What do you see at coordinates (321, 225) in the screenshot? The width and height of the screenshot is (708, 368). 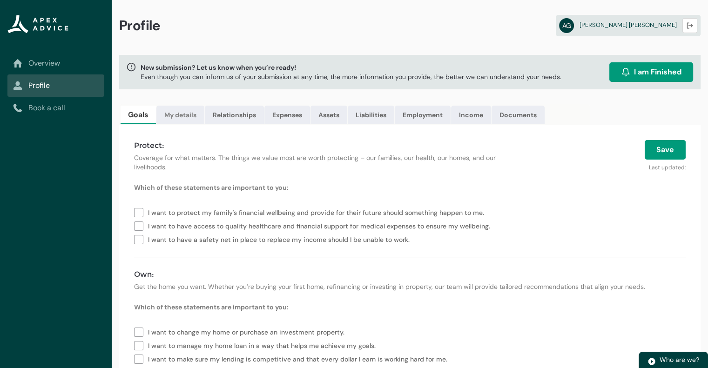 I see `span: I want to have access to quality healthcare and financial support for medical expenses to ensure ...` at bounding box center [321, 225].